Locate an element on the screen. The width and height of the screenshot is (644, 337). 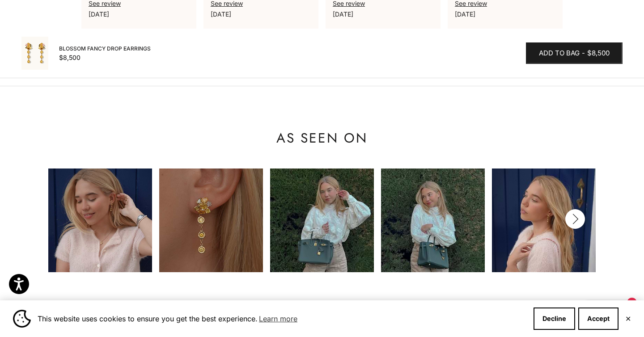
span: This website uses cookies to ensure you get the best experience. is located at coordinates (282, 319).